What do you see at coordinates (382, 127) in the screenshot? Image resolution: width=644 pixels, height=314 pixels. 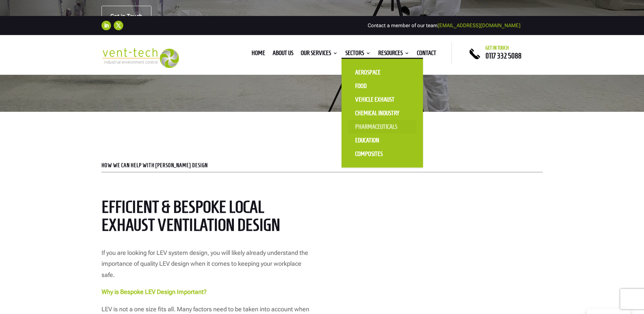 I see `a: Pharmaceuticals` at bounding box center [382, 127].